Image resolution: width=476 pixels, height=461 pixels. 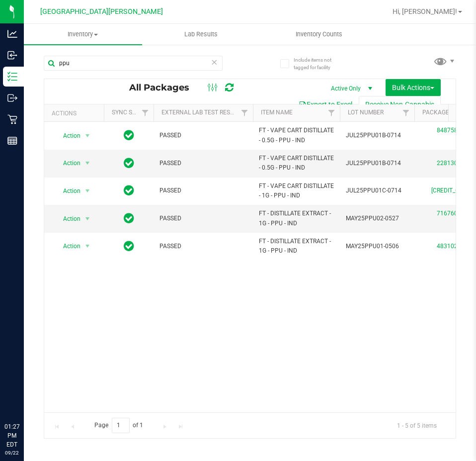 I want to click on button: Bulk Actions, so click(x=413, y=87).